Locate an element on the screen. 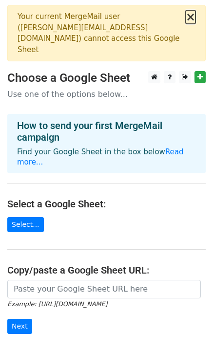  h4: Copy/paste a Google Sheet URL: is located at coordinates (106, 270).